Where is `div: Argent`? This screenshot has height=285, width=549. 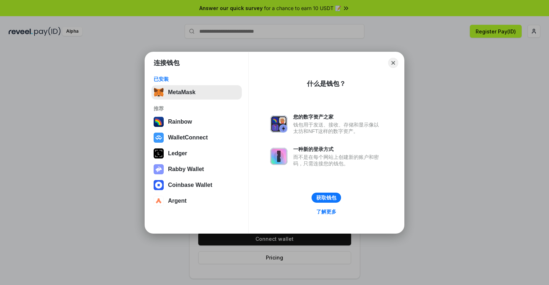 div: Argent is located at coordinates (177, 201).